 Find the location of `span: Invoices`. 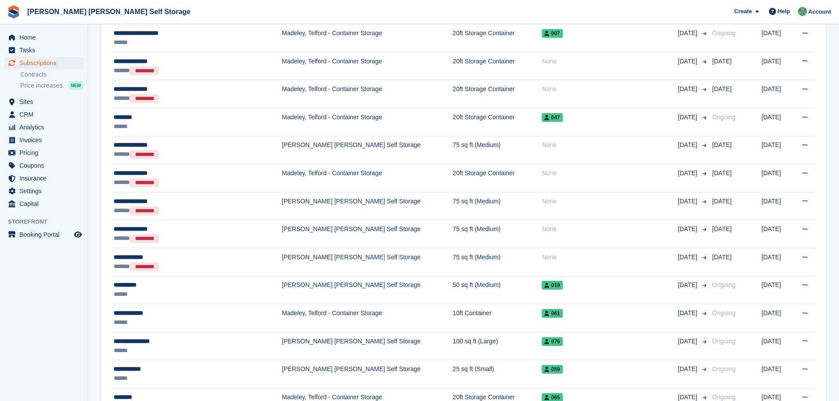

span: Invoices is located at coordinates (46, 140).